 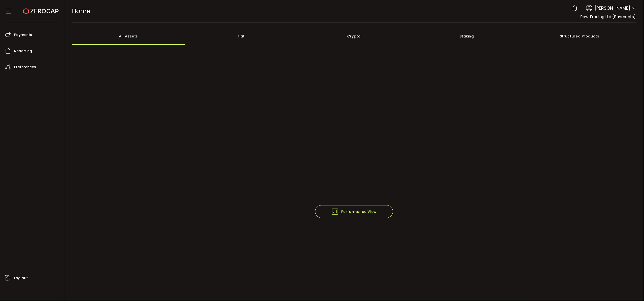 I want to click on span: Payments, so click(x=23, y=35).